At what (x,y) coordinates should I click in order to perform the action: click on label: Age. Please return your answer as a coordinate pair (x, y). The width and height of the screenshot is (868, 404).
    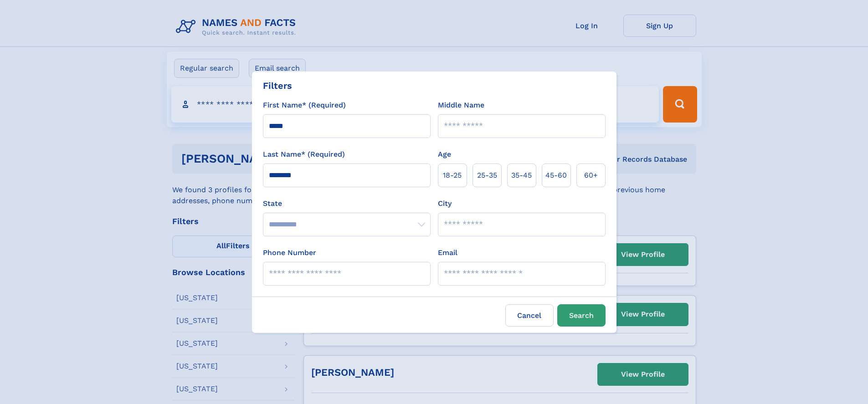
    Looking at the image, I should click on (444, 154).